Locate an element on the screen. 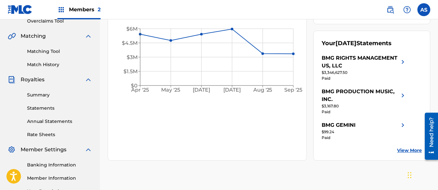  a: View More is located at coordinates (410, 150).